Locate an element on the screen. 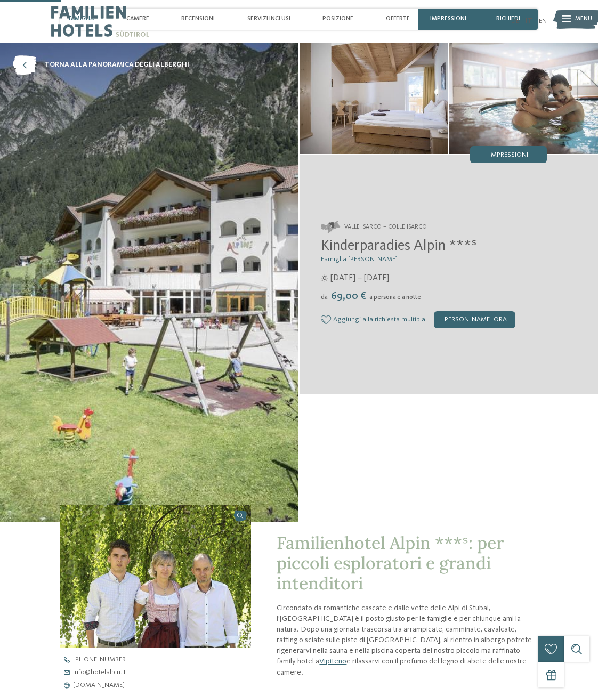  i: Orari d'apertura estate is located at coordinates (324, 278).